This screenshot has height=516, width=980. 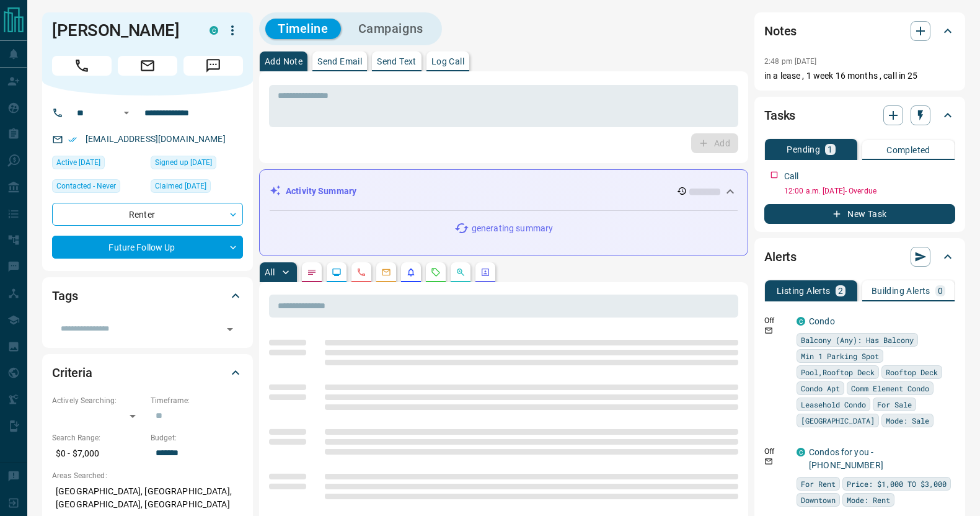 What do you see at coordinates (840, 356) in the screenshot?
I see `span: Min 1 Parking Spot` at bounding box center [840, 356].